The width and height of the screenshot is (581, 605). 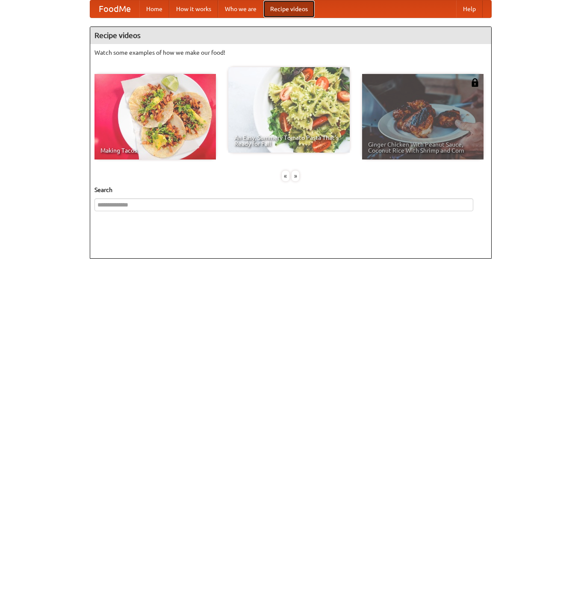 I want to click on a: Help, so click(x=469, y=9).